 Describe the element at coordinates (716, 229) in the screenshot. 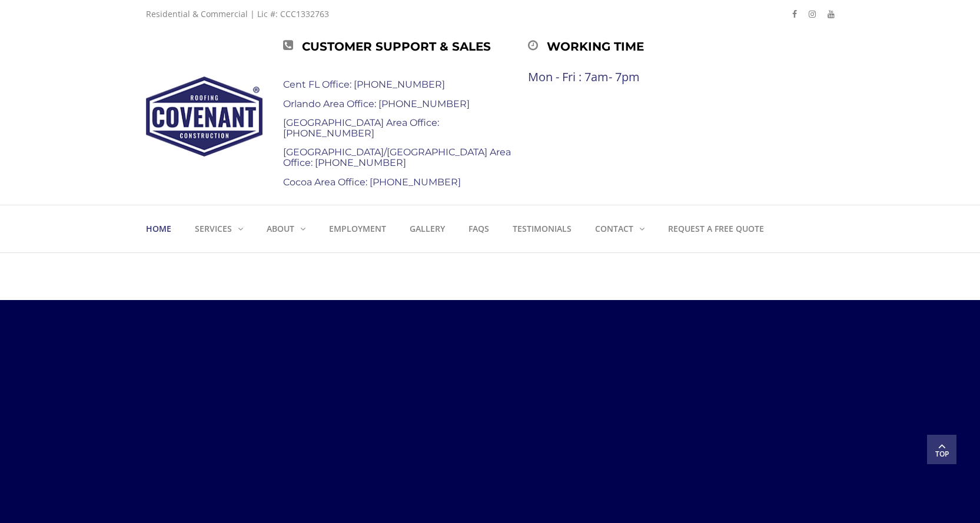

I see `a: Request a Free Quote` at that location.